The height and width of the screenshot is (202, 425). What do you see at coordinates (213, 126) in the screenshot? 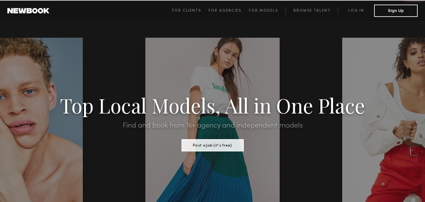
I see `h2: Find and book from 1k+ agency and independent models` at bounding box center [213, 126].